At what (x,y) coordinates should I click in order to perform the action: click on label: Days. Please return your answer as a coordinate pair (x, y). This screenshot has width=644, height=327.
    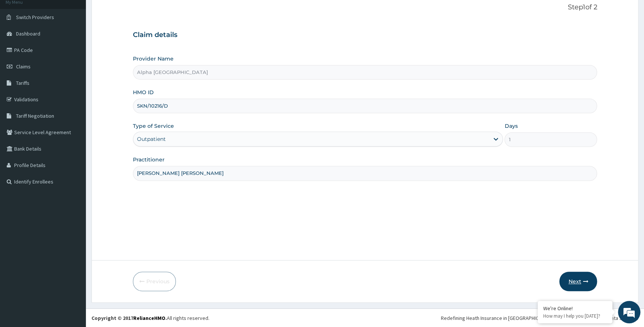
    Looking at the image, I should click on (511, 126).